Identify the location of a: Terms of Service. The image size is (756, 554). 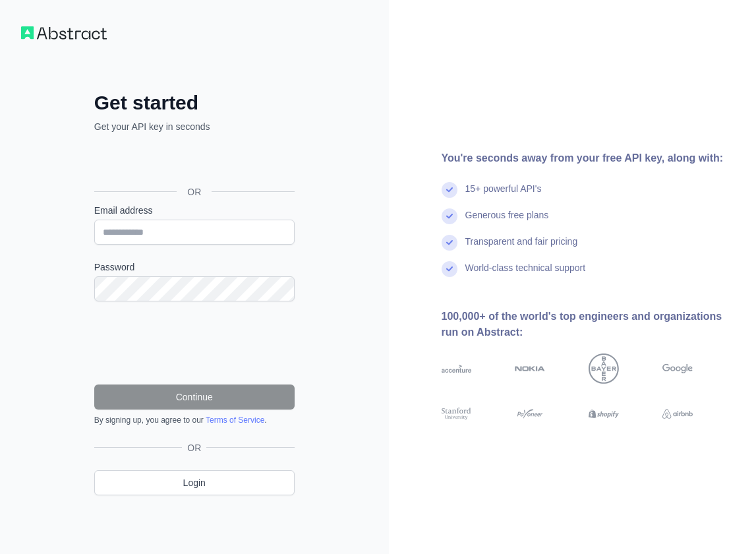
(235, 420).